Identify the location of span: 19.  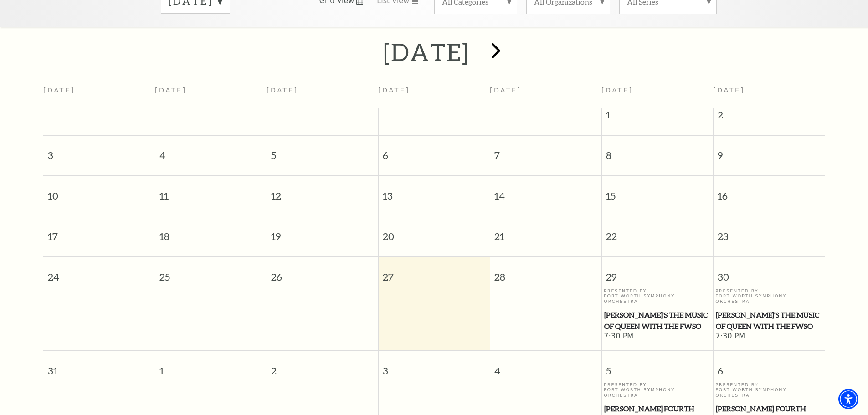
(322, 232).